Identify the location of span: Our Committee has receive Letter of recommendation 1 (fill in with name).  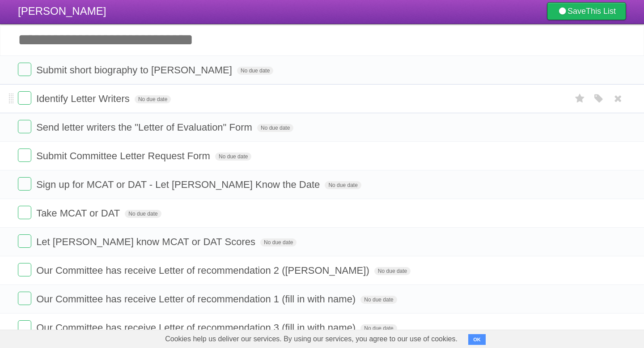
(197, 299).